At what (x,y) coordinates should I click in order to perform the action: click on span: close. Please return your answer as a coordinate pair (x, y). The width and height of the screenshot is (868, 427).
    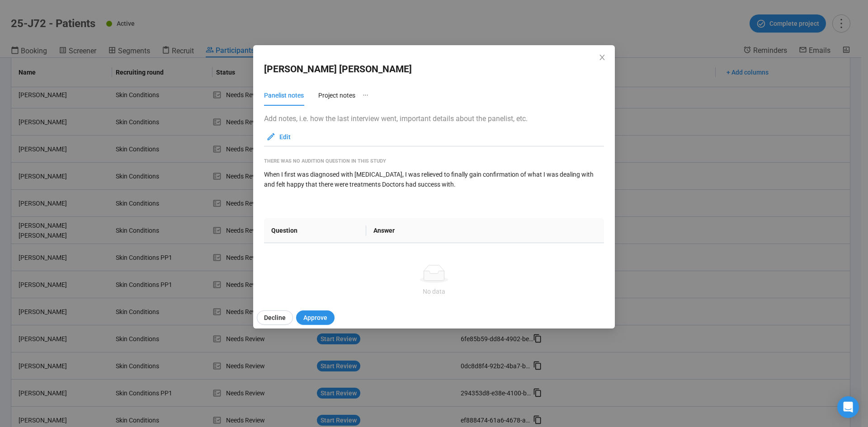
    Looking at the image, I should click on (602, 57).